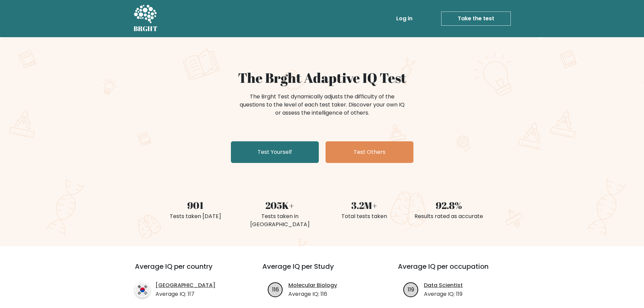  Describe the element at coordinates (449, 216) in the screenshot. I see `div: Results rated as accurate` at that location.